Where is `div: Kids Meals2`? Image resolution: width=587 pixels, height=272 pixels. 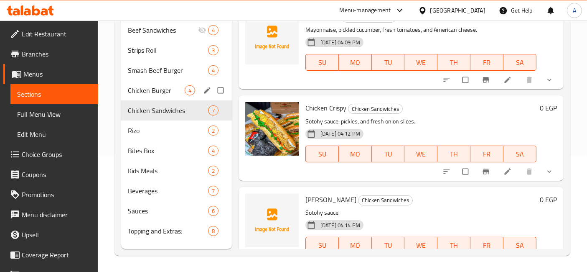
div: Kids Meals2 is located at coordinates (176, 170).